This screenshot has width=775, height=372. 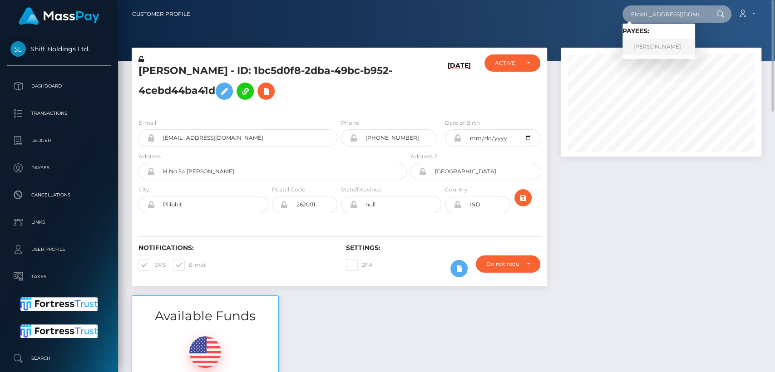 I want to click on a: Transactions, so click(x=59, y=113).